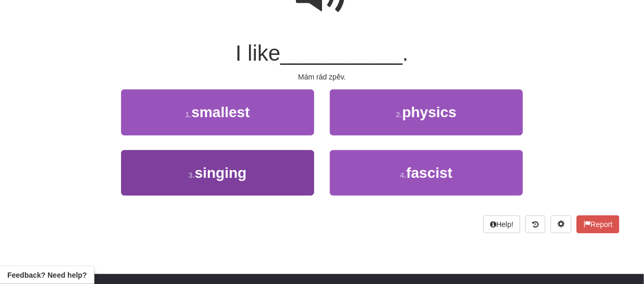 The image size is (644, 284). Describe the element at coordinates (192, 175) in the screenshot. I see `small: 3 .` at that location.